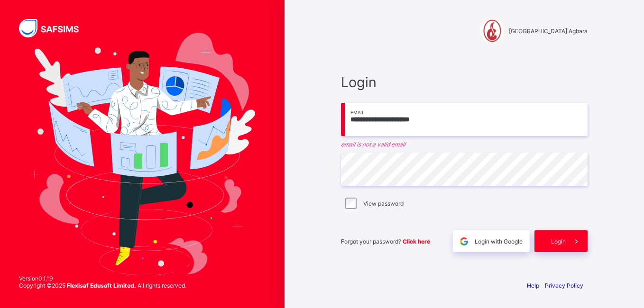 Image resolution: width=644 pixels, height=308 pixels. What do you see at coordinates (464, 144) in the screenshot?
I see `em: email is not a valid email` at bounding box center [464, 144].